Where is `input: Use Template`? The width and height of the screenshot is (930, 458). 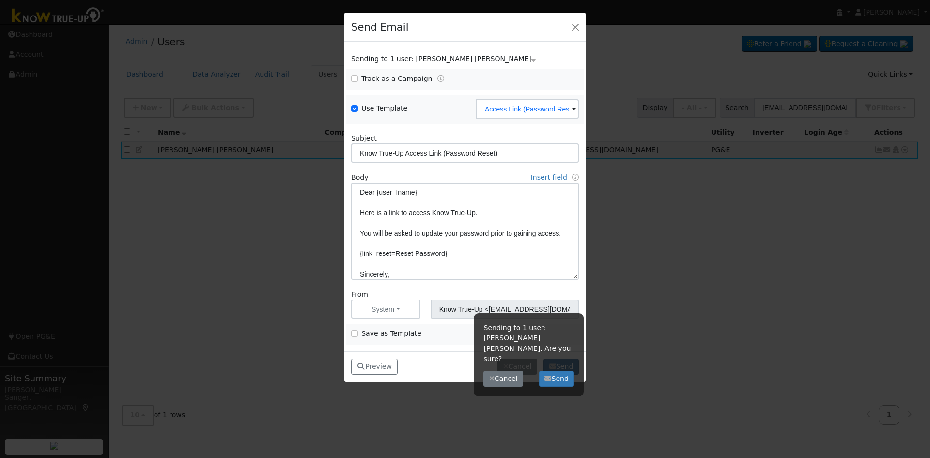
input: Use Template is located at coordinates (355, 109).